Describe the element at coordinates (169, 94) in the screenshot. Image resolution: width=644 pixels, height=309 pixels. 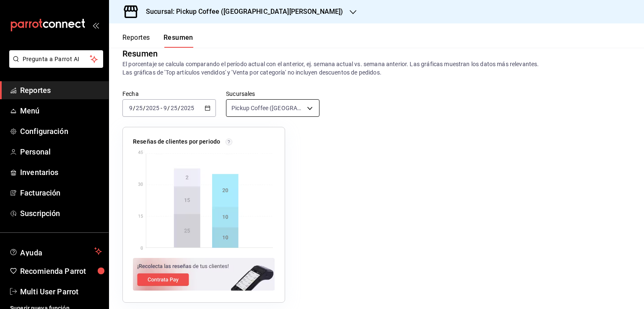
I see `label: Fecha` at that location.